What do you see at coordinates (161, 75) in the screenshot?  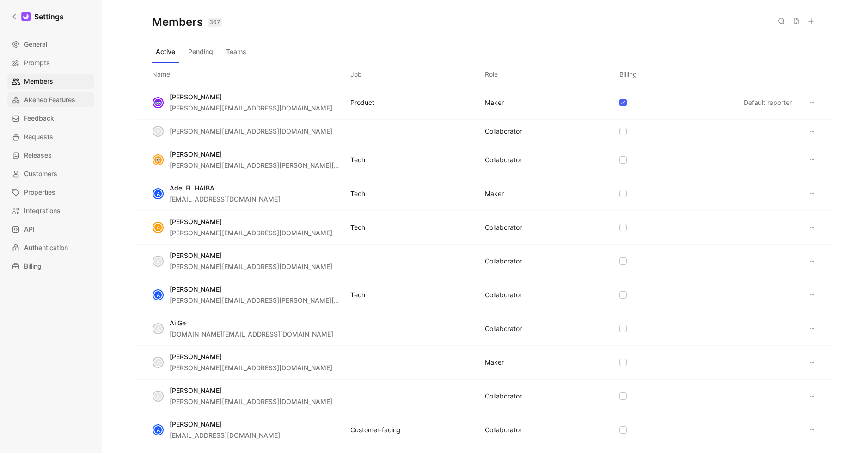 I see `div: Name` at bounding box center [161, 75].